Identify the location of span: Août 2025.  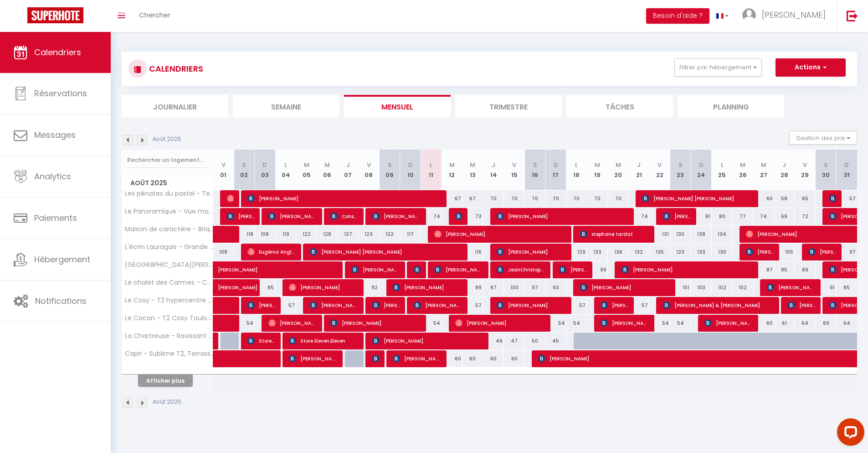
(167, 183).